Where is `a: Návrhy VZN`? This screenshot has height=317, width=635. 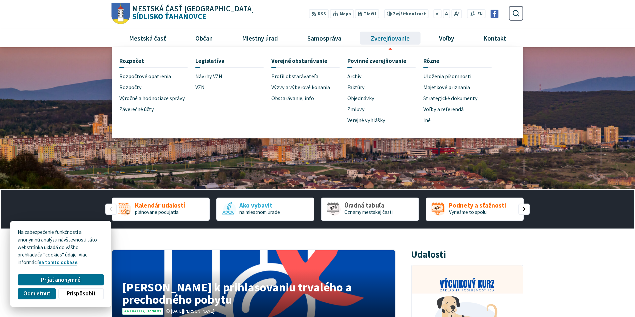
a: Návrhy VZN is located at coordinates (233, 76).